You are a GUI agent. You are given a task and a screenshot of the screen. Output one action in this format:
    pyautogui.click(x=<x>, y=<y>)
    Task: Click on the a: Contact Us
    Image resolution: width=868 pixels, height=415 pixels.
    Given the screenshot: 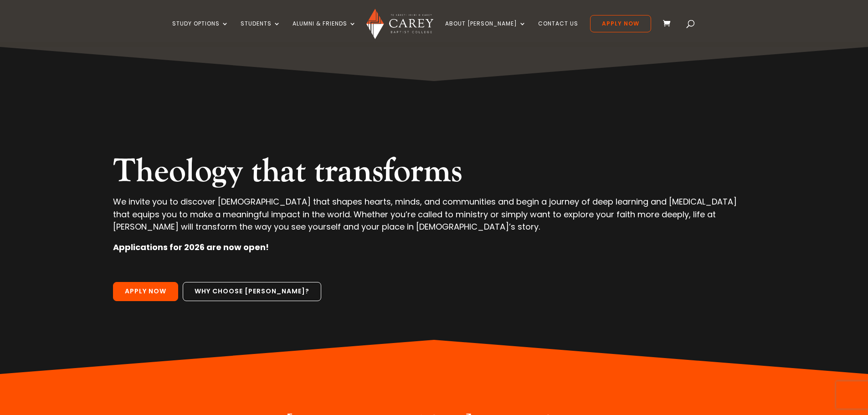 What is the action you would take?
    pyautogui.click(x=558, y=31)
    